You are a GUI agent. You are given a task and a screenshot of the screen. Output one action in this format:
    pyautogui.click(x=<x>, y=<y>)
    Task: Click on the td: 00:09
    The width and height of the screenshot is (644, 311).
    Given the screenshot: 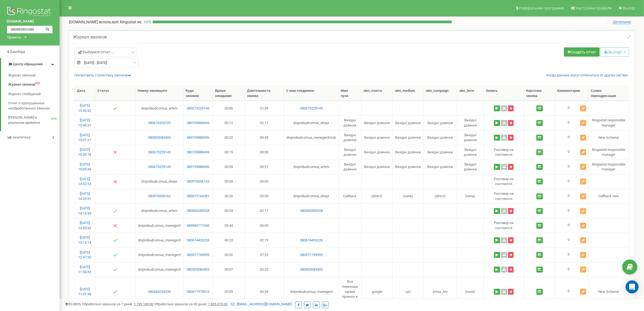 What is the action you would take?
    pyautogui.click(x=229, y=291)
    